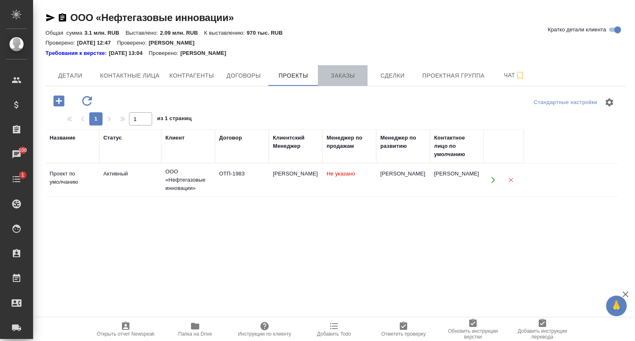 Image resolution: width=635 pixels, height=341 pixels. What do you see at coordinates (174, 119) in the screenshot?
I see `span: из 1 страниц` at bounding box center [174, 119].